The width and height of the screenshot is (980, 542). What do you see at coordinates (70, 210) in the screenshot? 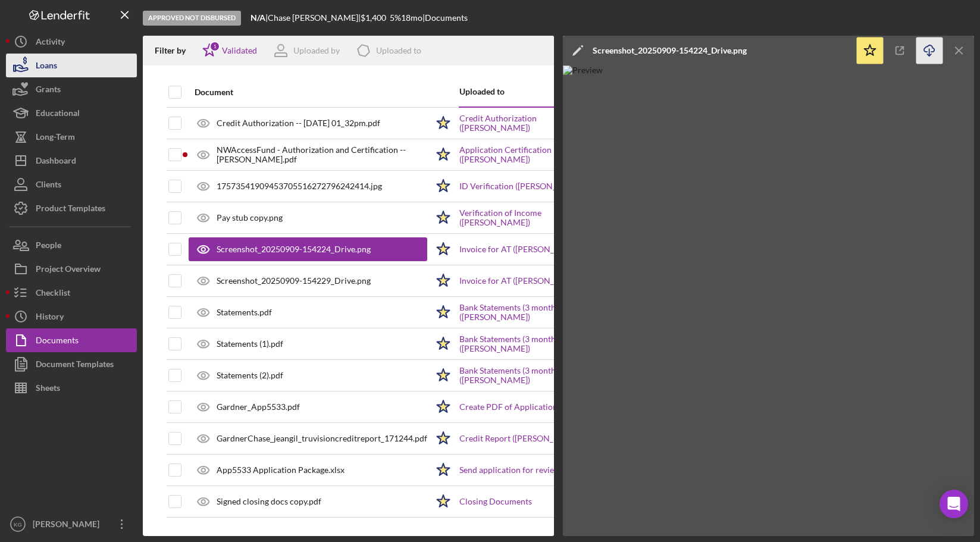
I see `div: Product Templates` at bounding box center [70, 210].